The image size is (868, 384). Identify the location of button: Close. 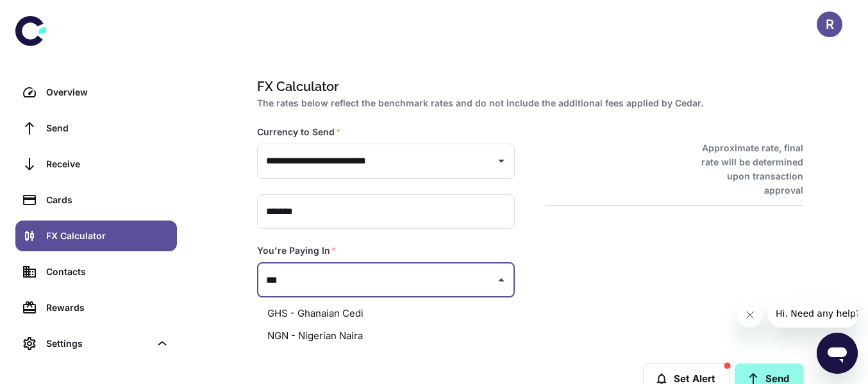
(501, 280).